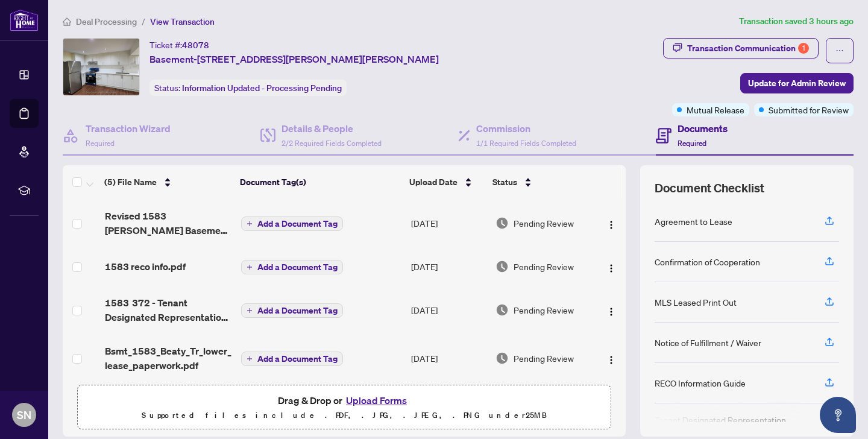 Image resolution: width=868 pixels, height=439 pixels. Describe the element at coordinates (707, 342) in the screenshot. I see `div: Notice of Fulfillment / Waiver` at that location.